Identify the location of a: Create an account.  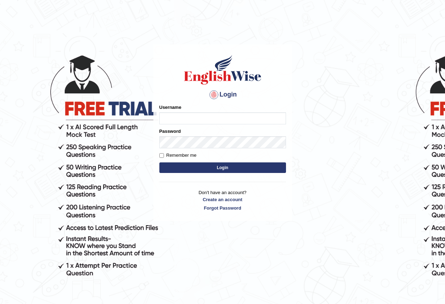
(223, 199).